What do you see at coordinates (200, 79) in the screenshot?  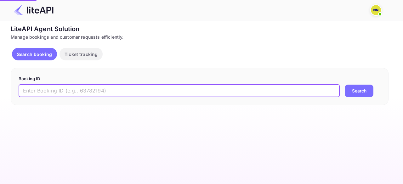 I see `p: Booking ID` at bounding box center [200, 79].